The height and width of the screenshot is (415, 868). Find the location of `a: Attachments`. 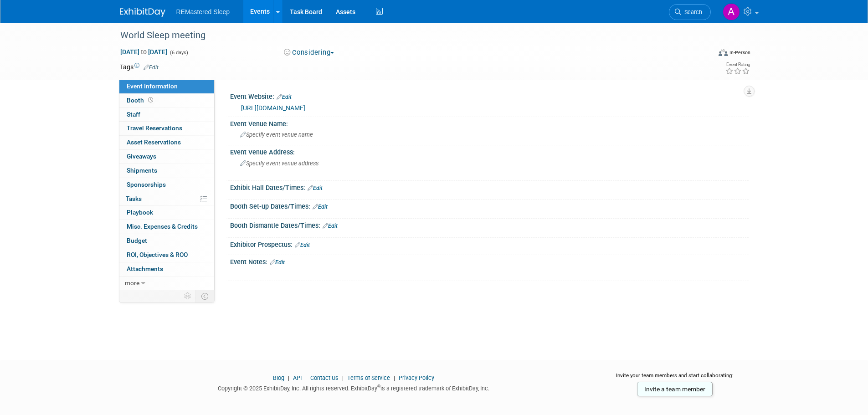

a: Attachments is located at coordinates (167, 270).